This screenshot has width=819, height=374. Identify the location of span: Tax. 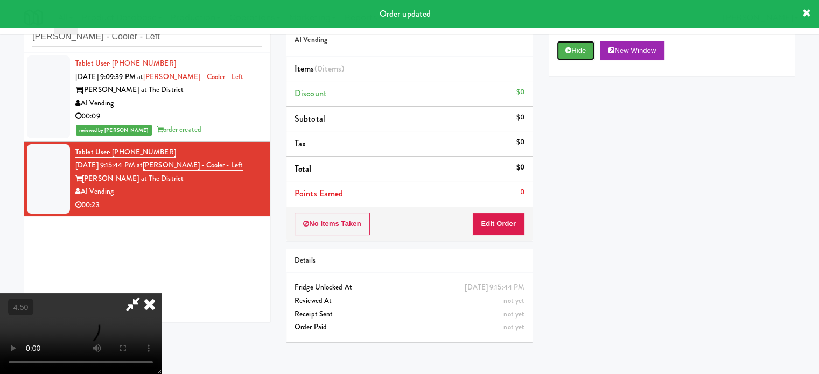
(300, 143).